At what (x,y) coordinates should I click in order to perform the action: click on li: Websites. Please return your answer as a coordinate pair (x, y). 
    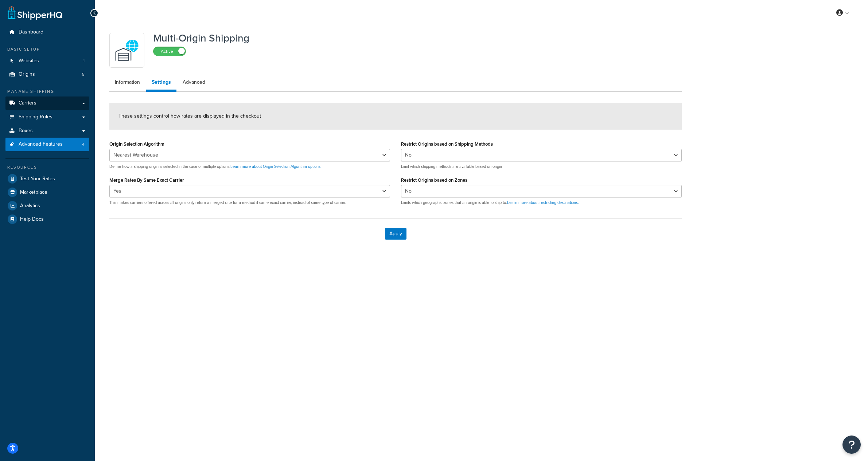
    Looking at the image, I should click on (47, 61).